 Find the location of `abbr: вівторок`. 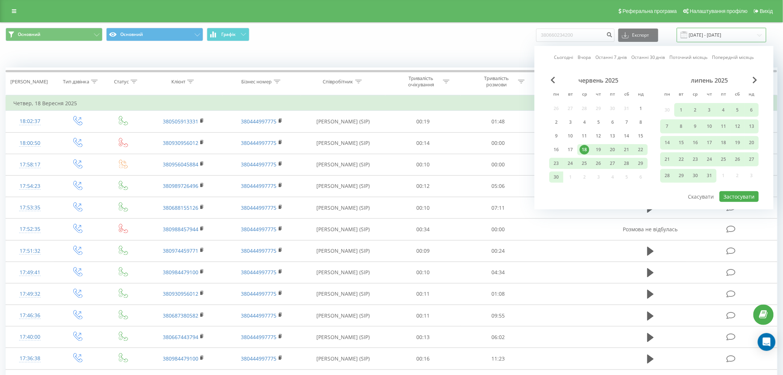

abbr: вівторок is located at coordinates (571, 95).